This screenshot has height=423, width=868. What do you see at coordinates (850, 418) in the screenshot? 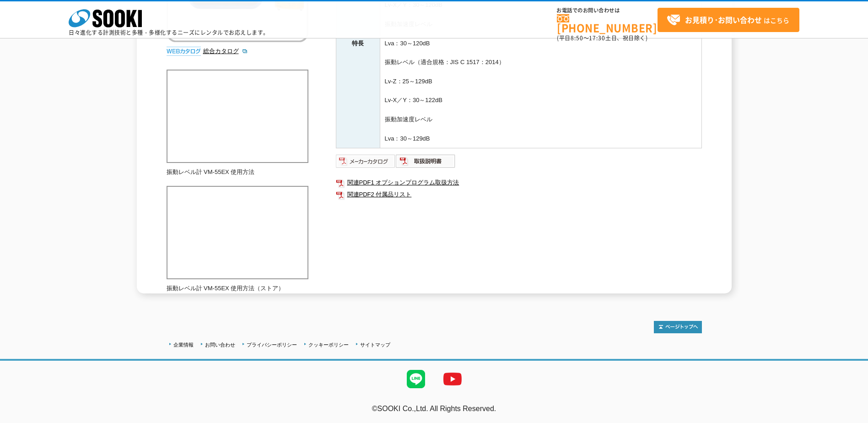
I see `a: テストMail` at bounding box center [850, 418].